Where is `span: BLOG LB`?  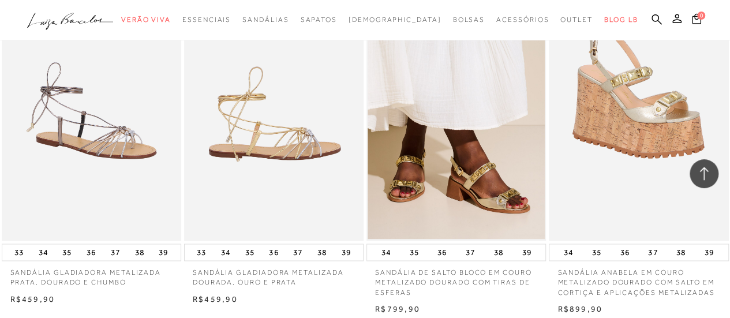
span: BLOG LB is located at coordinates (621, 20).